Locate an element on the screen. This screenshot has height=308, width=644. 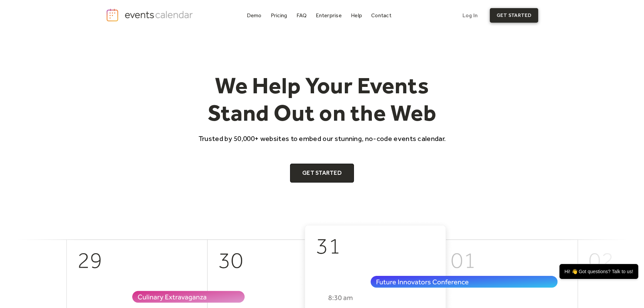
a: get started is located at coordinates (514, 15).